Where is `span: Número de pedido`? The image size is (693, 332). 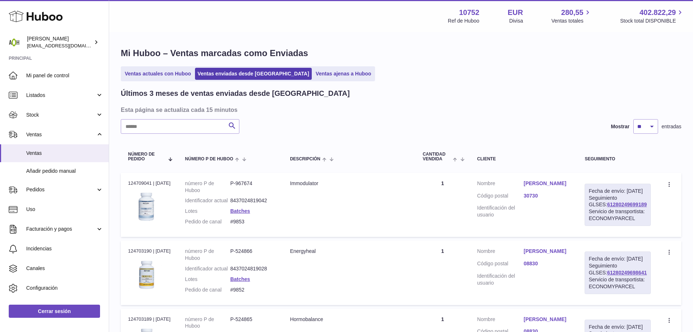 span: Número de pedido is located at coordinates (146, 156).